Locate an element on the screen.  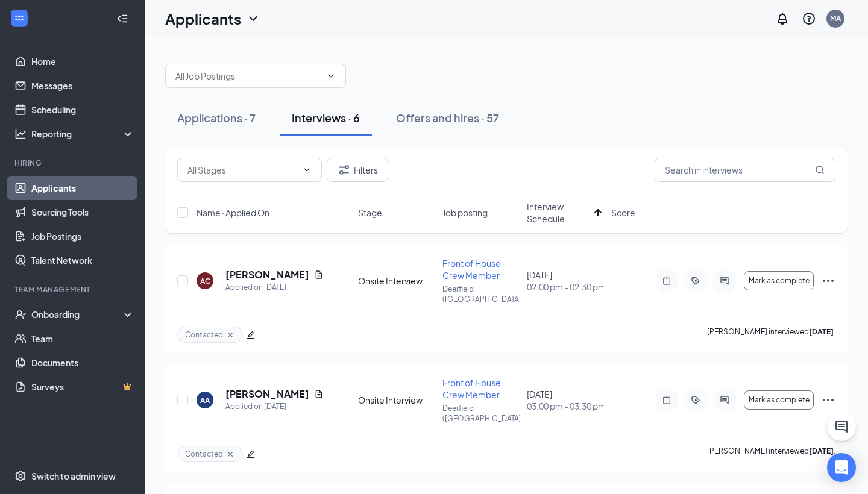
svg: Notifications is located at coordinates (783, 19).